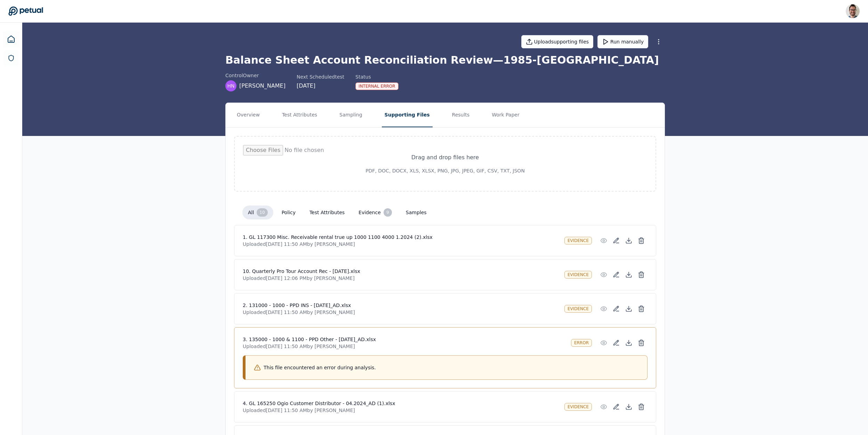 This screenshot has height=435, width=868. Describe the element at coordinates (377, 86) in the screenshot. I see `div: Internal Error` at that location.